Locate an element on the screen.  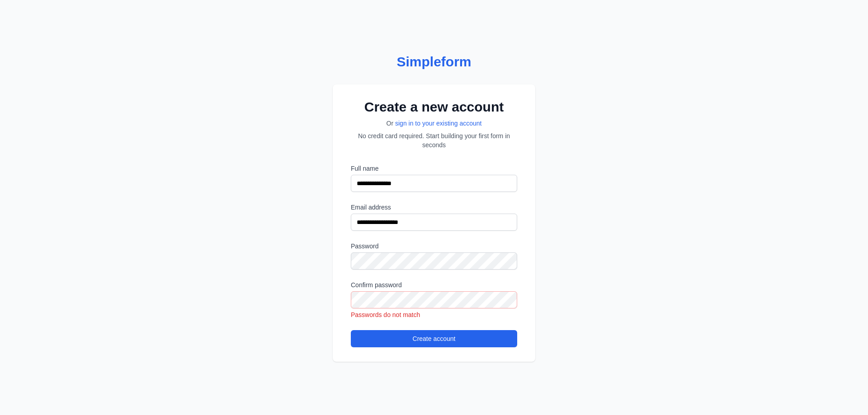
p: No credit card required. Start building your first form in seconds is located at coordinates (434, 141).